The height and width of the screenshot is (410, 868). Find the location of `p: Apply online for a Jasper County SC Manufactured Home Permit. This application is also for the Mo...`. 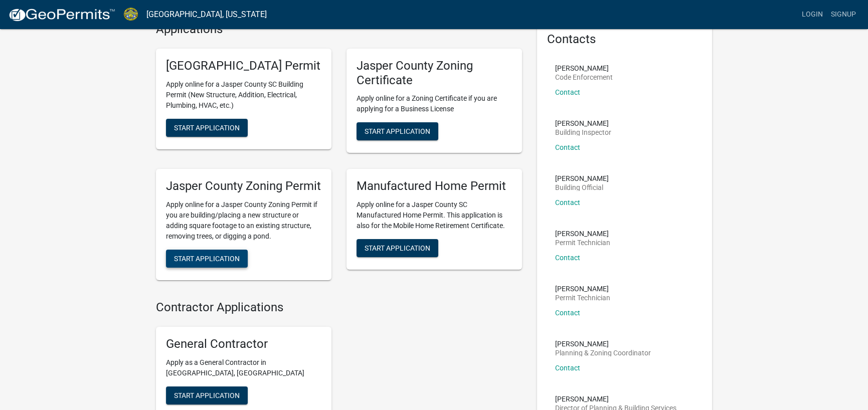

p: Apply online for a Jasper County SC Manufactured Home Permit. This application is also for the Mo... is located at coordinates (434, 215).